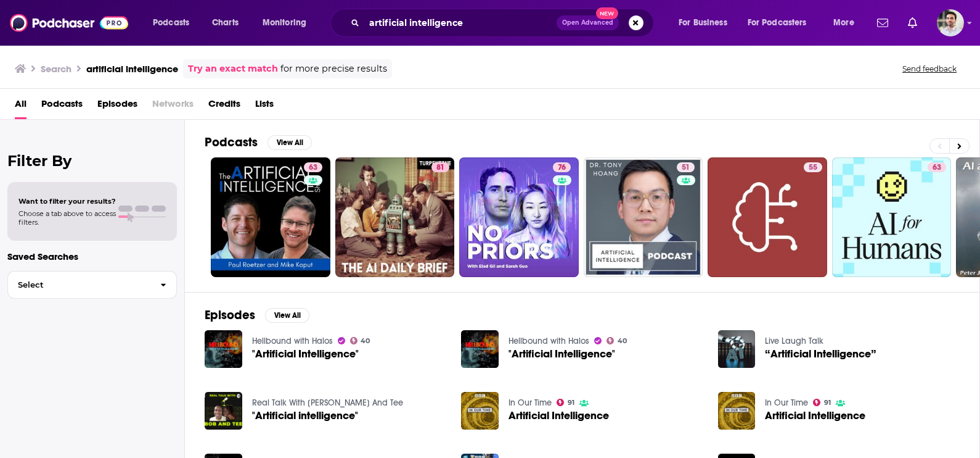 The image size is (980, 458). Describe the element at coordinates (225, 23) in the screenshot. I see `span: Charts` at that location.